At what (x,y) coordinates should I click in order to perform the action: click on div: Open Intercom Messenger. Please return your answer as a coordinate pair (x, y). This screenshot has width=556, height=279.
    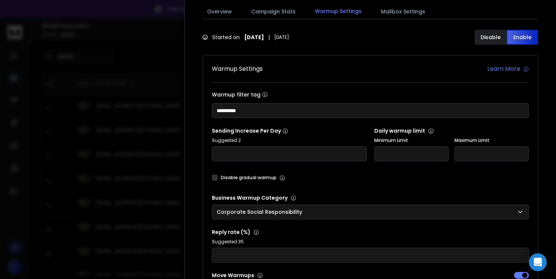
    Looking at the image, I should click on (538, 262).